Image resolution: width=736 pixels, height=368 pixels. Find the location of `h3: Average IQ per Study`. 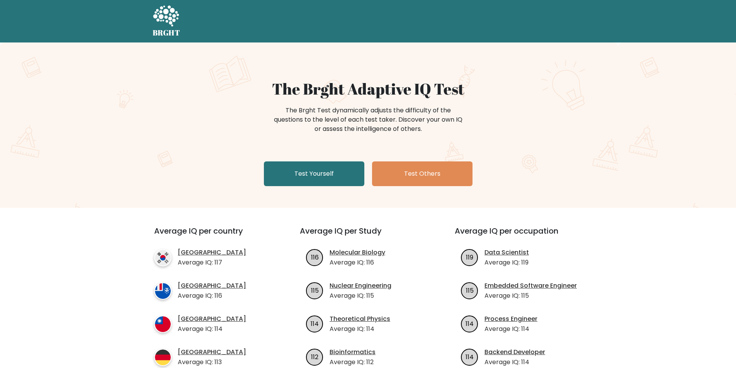

h3: Average IQ per Study is located at coordinates (368, 236).